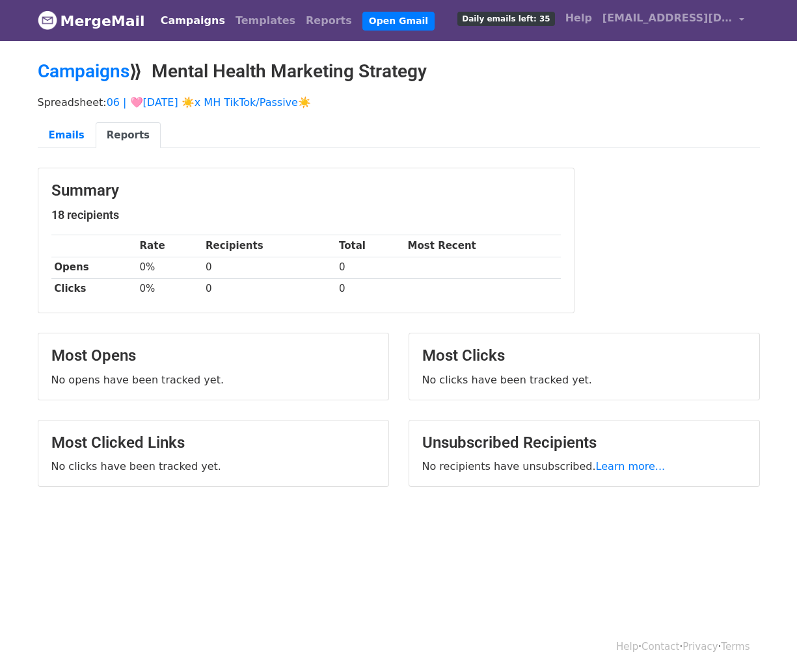 The height and width of the screenshot is (672, 797). I want to click on h5: 18 recipients, so click(306, 215).